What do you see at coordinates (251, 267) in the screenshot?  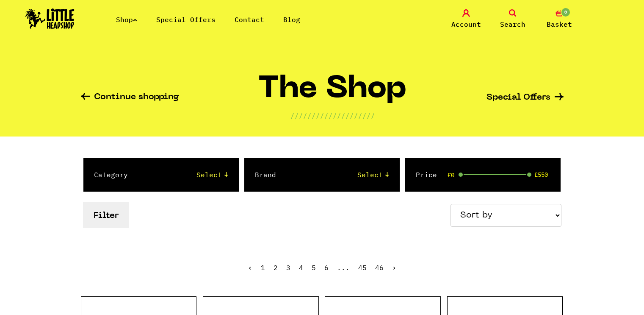 I see `li: « Previous` at bounding box center [251, 267].